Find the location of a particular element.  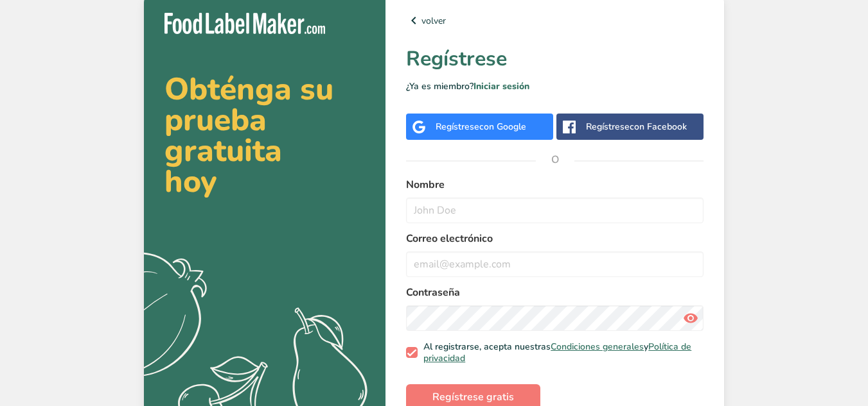

input: email@example.com is located at coordinates (555, 265).